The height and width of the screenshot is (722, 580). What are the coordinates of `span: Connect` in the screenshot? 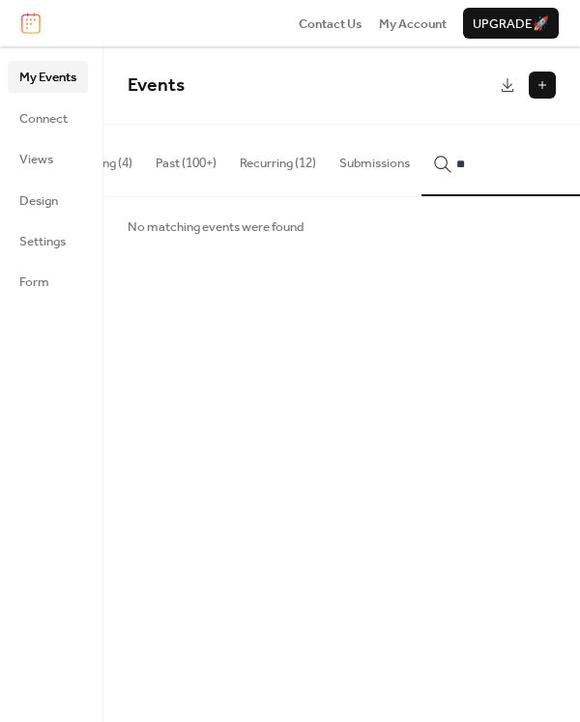 It's located at (44, 119).